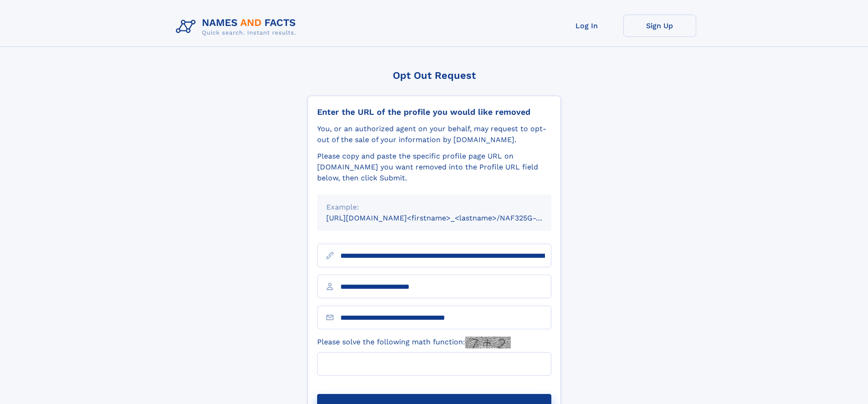  Describe the element at coordinates (660, 26) in the screenshot. I see `a: Sign Up` at that location.